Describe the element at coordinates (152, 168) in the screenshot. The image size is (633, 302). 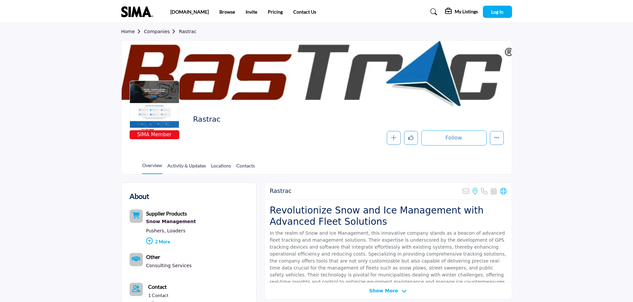
I see `a: Overview` at that location.